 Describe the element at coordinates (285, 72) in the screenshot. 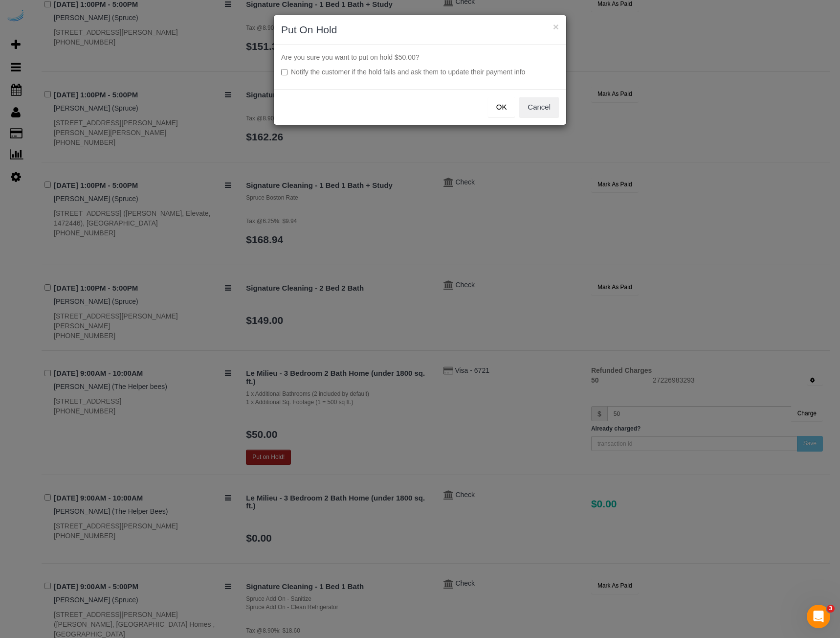

I see `input: Notify the customer if the hold fails and ask them to update their payment info` at that location.